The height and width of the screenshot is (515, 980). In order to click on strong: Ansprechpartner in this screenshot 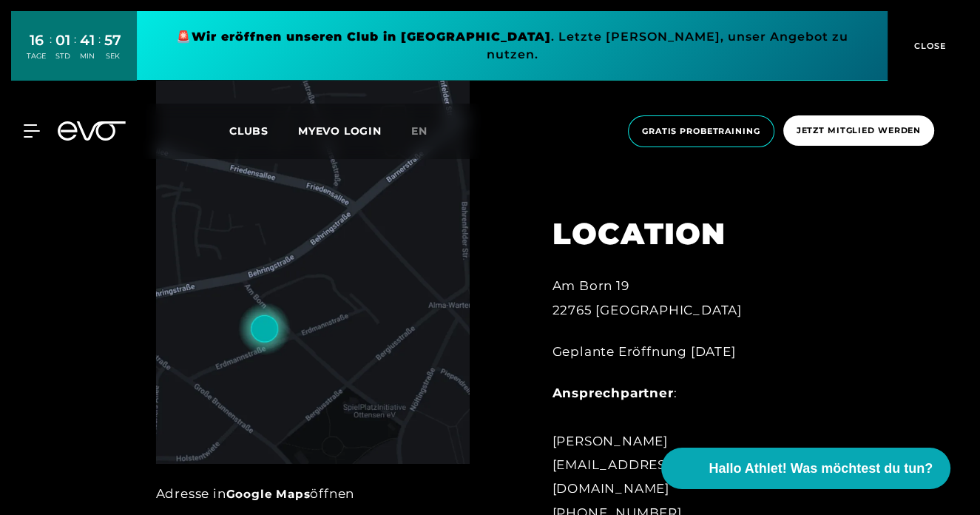, I will do `click(614, 392)`.